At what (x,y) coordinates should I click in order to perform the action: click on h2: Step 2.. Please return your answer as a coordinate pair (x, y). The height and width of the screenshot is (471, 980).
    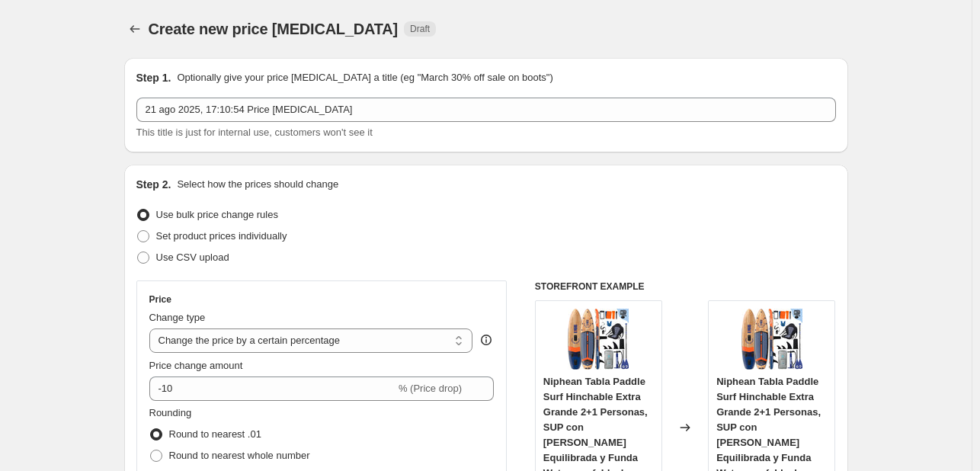
    Looking at the image, I should click on (154, 184).